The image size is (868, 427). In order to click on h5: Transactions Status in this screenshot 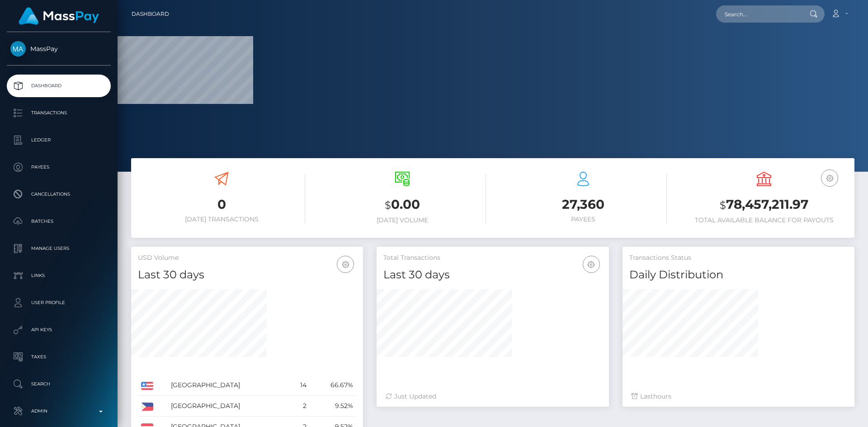, I will do `click(738, 258)`.